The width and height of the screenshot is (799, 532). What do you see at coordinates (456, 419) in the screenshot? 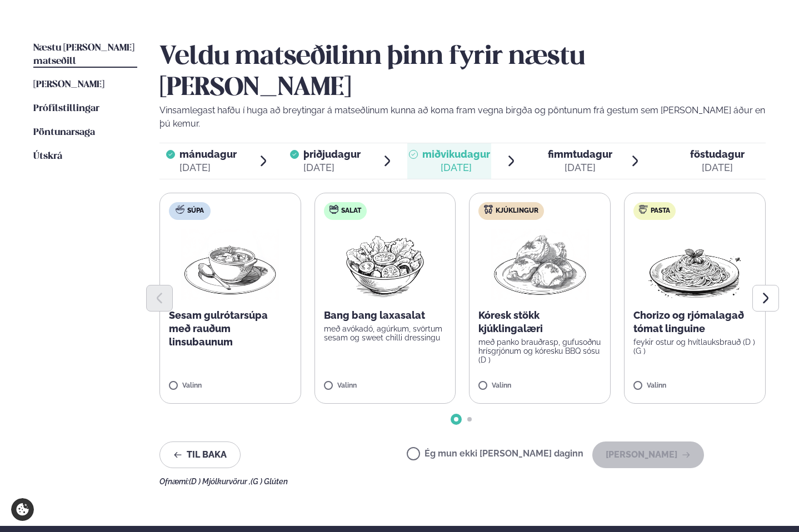
I see `span: Go to slide 1` at bounding box center [456, 419].